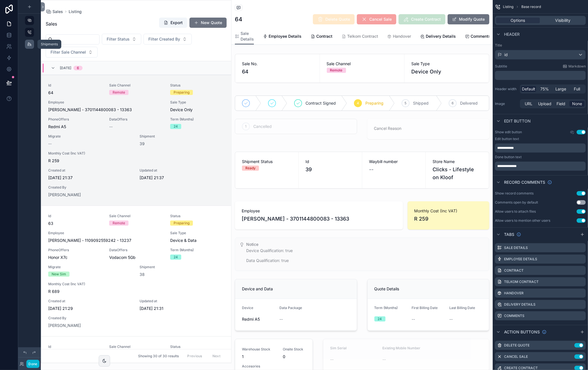 This screenshot has height=370, width=588. Describe the element at coordinates (182, 301) in the screenshot. I see `span: Updated at` at that location.